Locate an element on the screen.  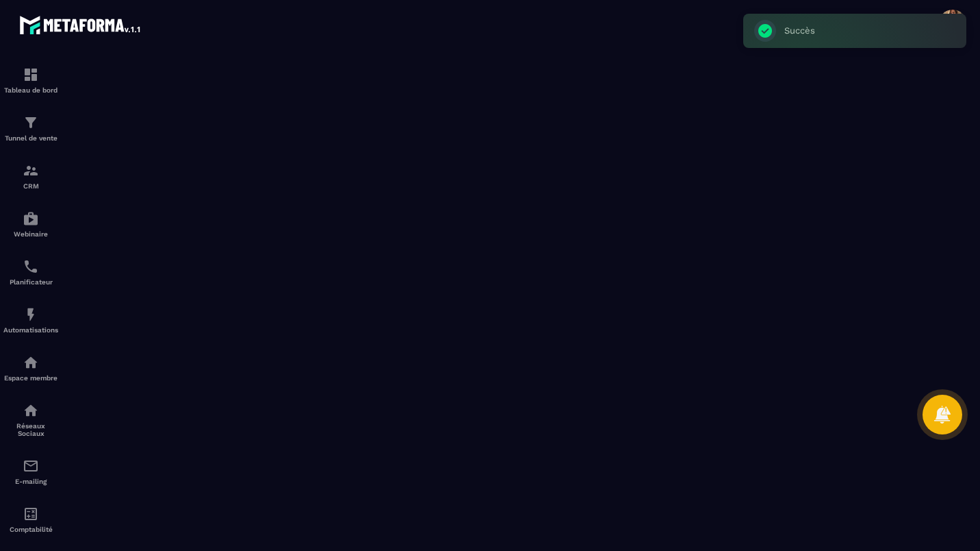
img: scheduler is located at coordinates (31, 266).